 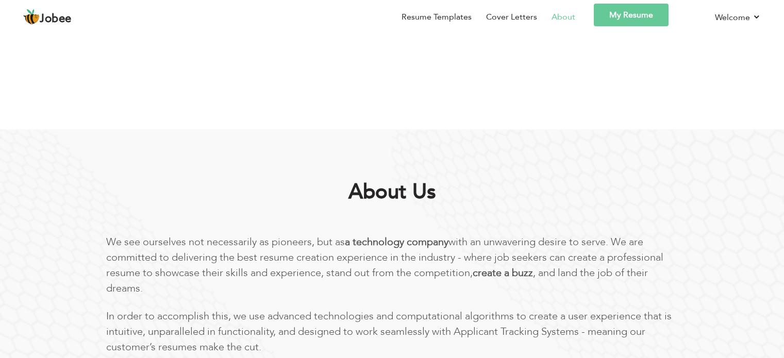 What do you see at coordinates (631, 15) in the screenshot?
I see `a: My Resume` at bounding box center [631, 15].